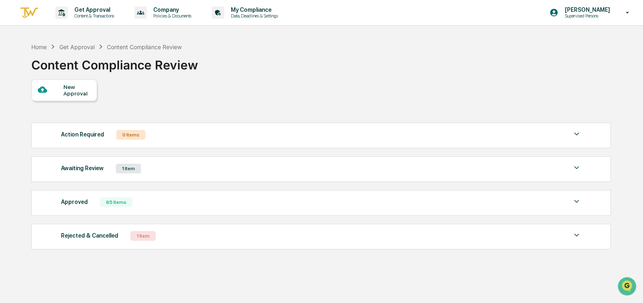 This screenshot has width=643, height=303. Describe the element at coordinates (78, 140) in the screenshot. I see `a: Powered byPylon` at that location.